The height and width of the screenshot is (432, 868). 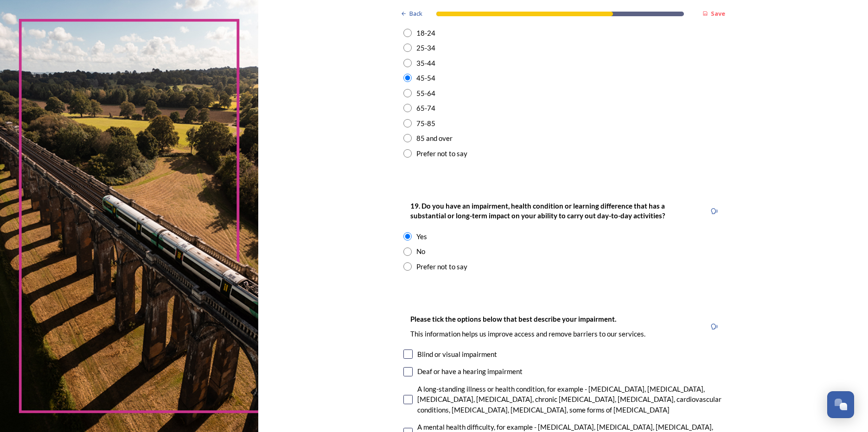 What do you see at coordinates (528, 334) in the screenshot?
I see `p: This information helps us improve access and remove barriers to our services.` at bounding box center [528, 334].